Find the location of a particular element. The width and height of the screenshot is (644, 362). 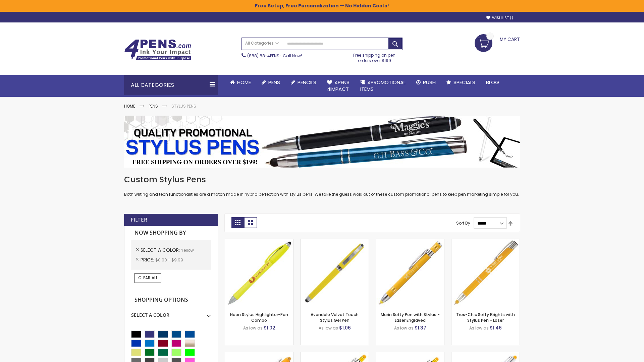

a: Blog is located at coordinates (493, 82).